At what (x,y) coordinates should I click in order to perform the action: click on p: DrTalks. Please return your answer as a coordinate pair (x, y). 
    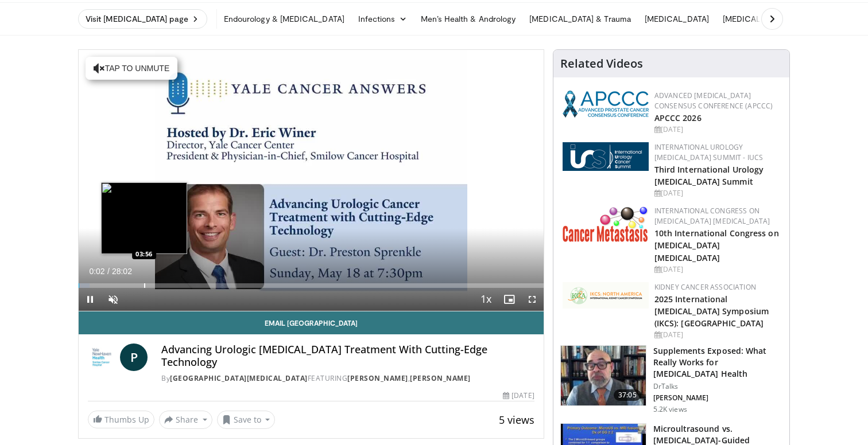
    Looking at the image, I should click on (718, 387).